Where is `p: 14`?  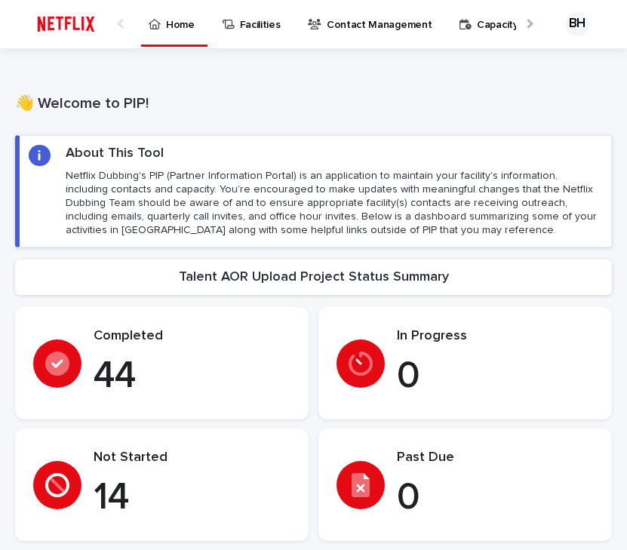
p: 14 is located at coordinates (192, 498).